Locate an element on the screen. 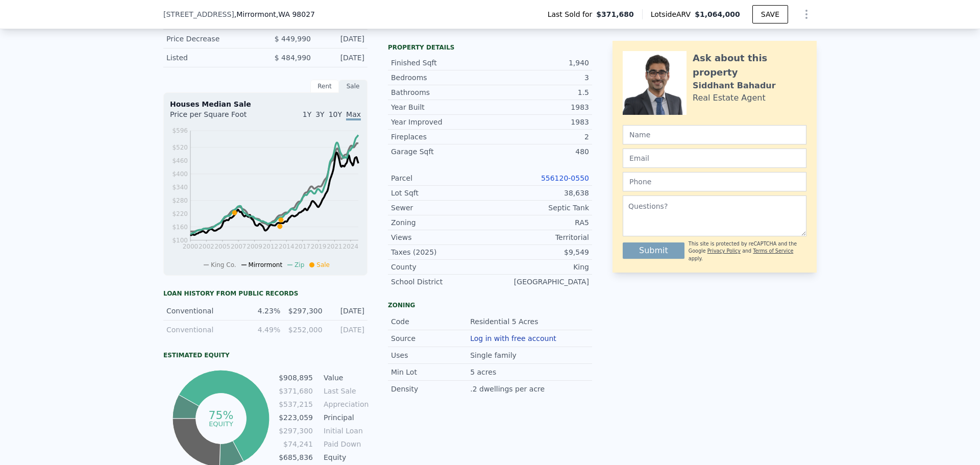  span: Max is located at coordinates (353, 116).